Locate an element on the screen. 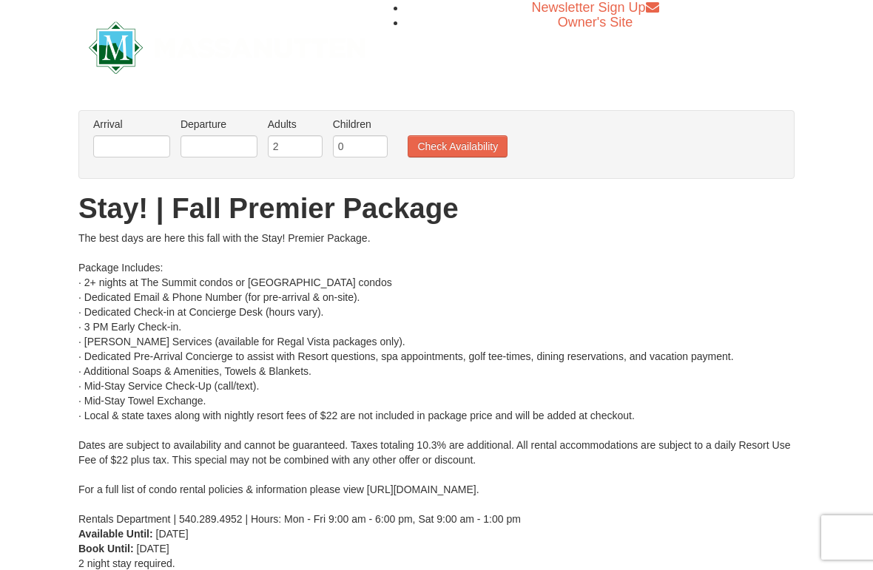  strong: Available Until: is located at coordinates (115, 534).